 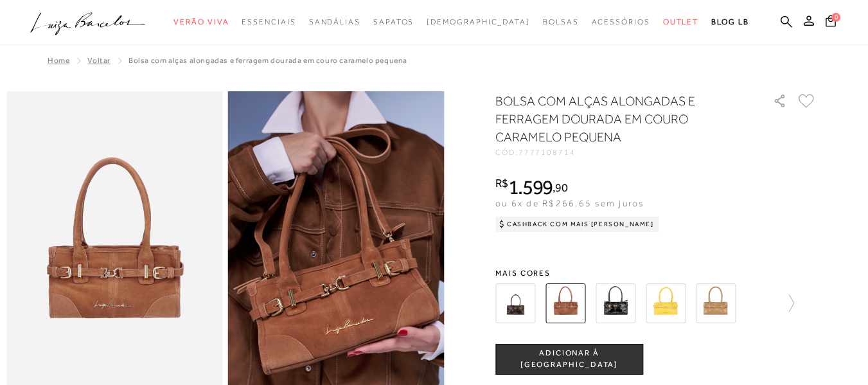 I want to click on h1: BOLSA COM ALÇAS ALONGADAS E FERRAGEM DOURADA EM COURO CARAMELO PEQUENA, so click(x=616, y=119).